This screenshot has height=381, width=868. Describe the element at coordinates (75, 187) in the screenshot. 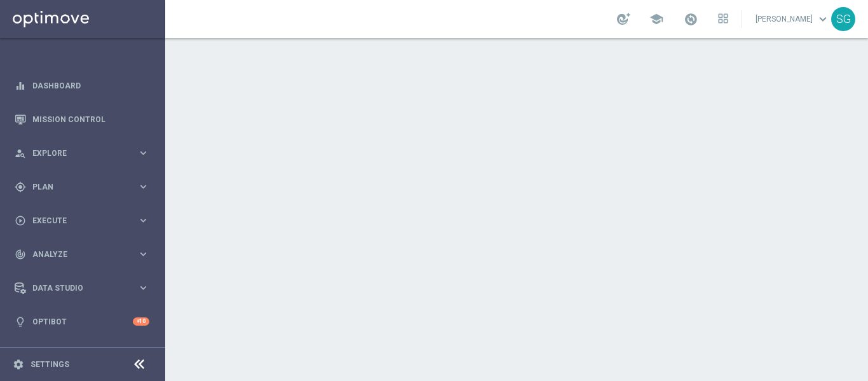

I see `div: Plan` at that location.